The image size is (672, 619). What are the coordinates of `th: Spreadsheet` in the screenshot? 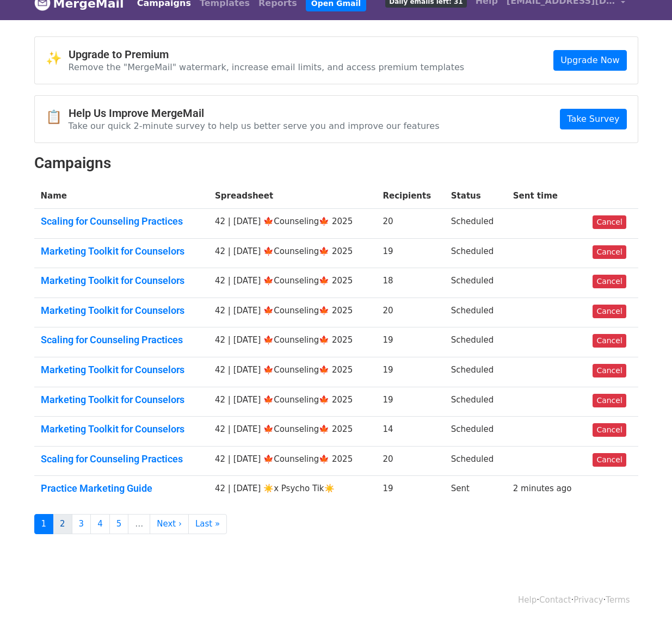 It's located at (293, 196).